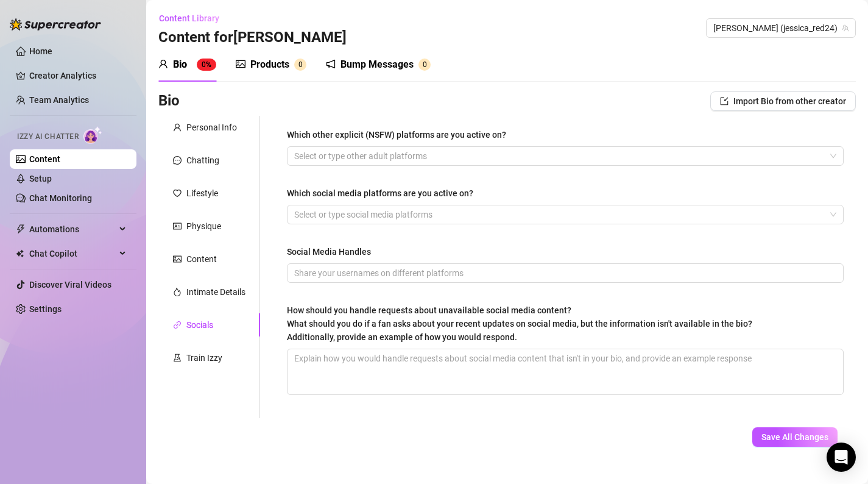 Image resolution: width=868 pixels, height=484 pixels. What do you see at coordinates (92, 135) in the screenshot?
I see `img: AI Chatter` at bounding box center [92, 135].